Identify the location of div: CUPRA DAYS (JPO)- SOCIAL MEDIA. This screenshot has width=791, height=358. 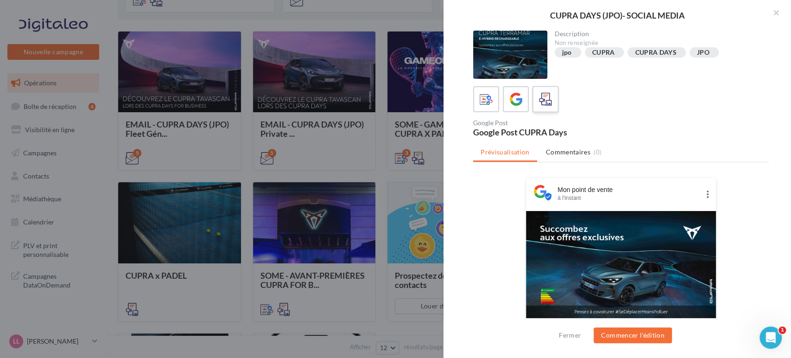
(617, 15).